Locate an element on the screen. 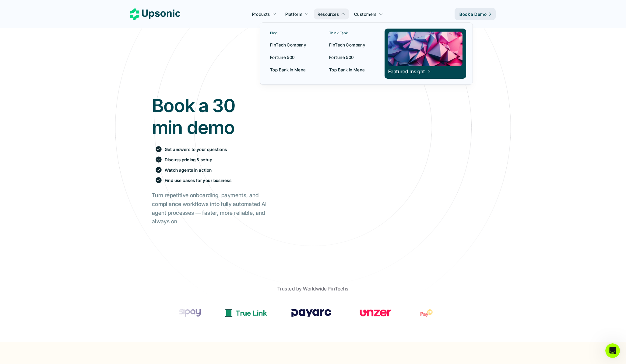  p: Think Tank is located at coordinates (338, 33).